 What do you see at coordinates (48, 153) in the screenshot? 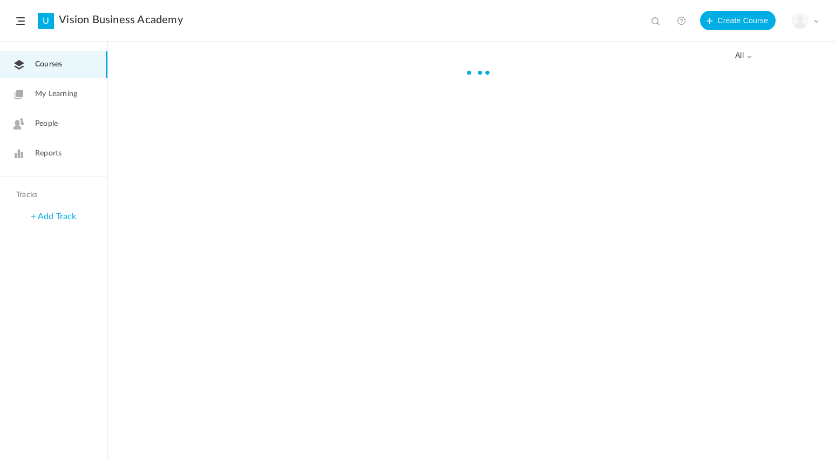
I see `span: Reports` at bounding box center [48, 153].